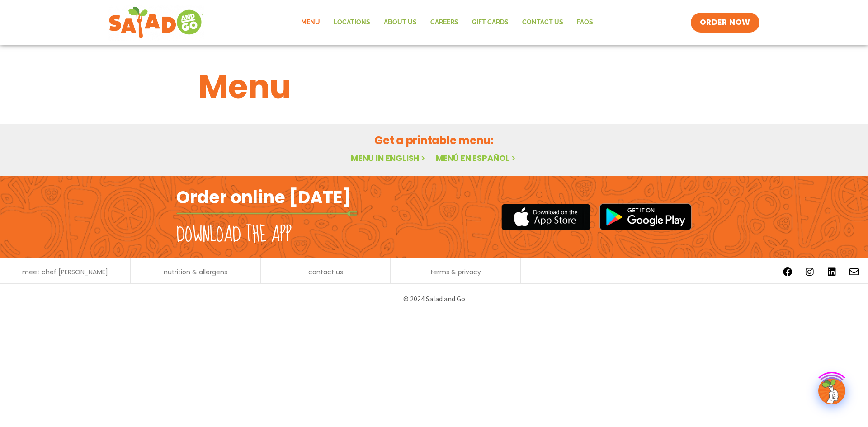  Describe the element at coordinates (490, 23) in the screenshot. I see `a: GIFT CARDS` at that location.